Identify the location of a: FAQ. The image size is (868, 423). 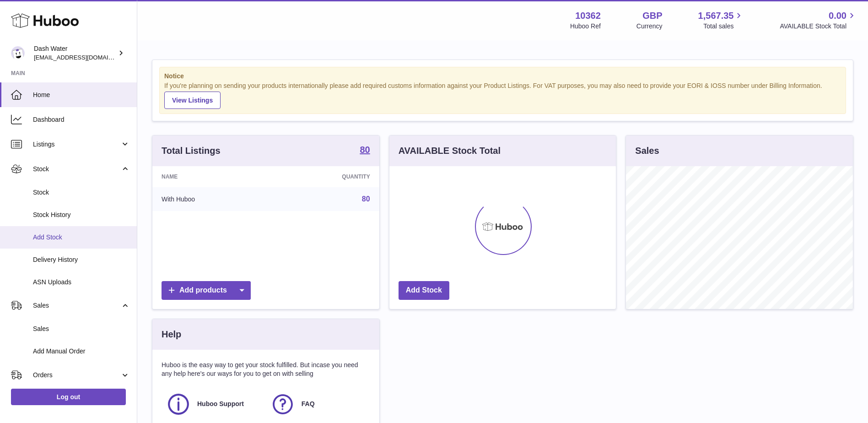
(318, 404).